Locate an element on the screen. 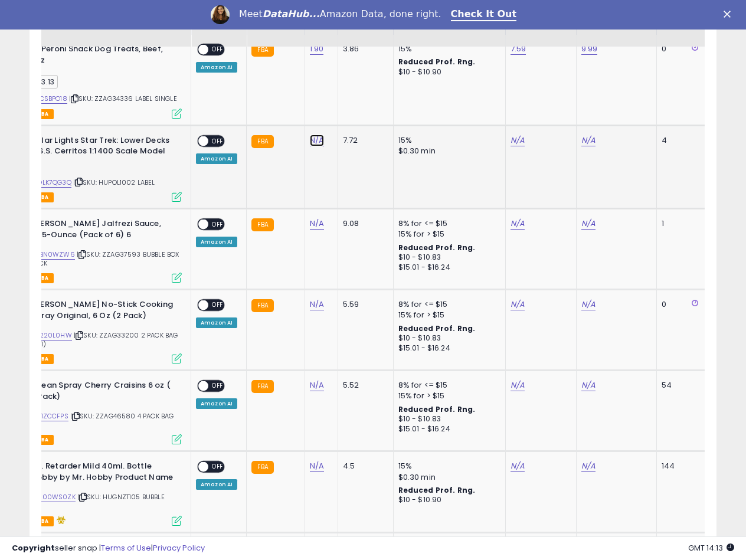 This screenshot has width=746, height=560. a: 9.99 is located at coordinates (589, 49).